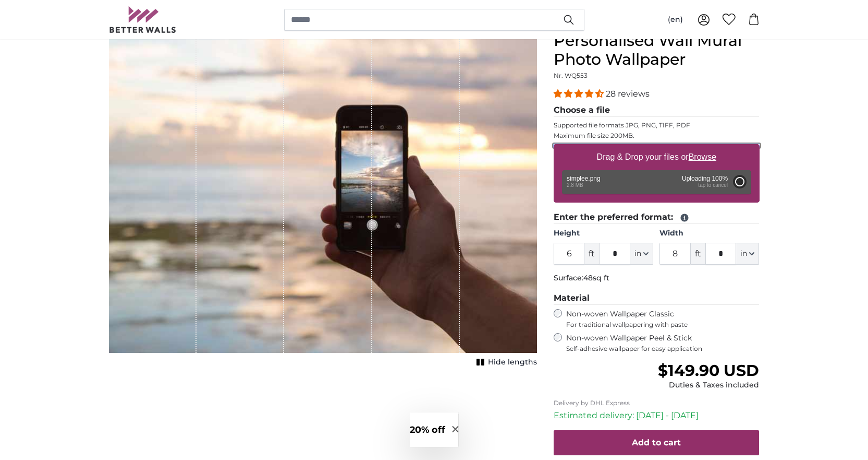  What do you see at coordinates (702, 156) in the screenshot?
I see `u: Browse` at bounding box center [702, 156].